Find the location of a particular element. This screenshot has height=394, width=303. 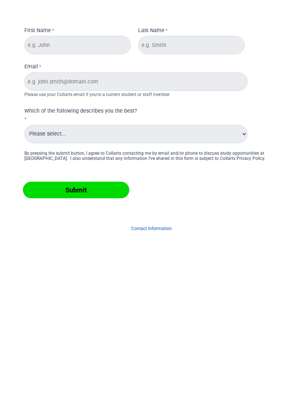

input: First Name is located at coordinates (78, 45).